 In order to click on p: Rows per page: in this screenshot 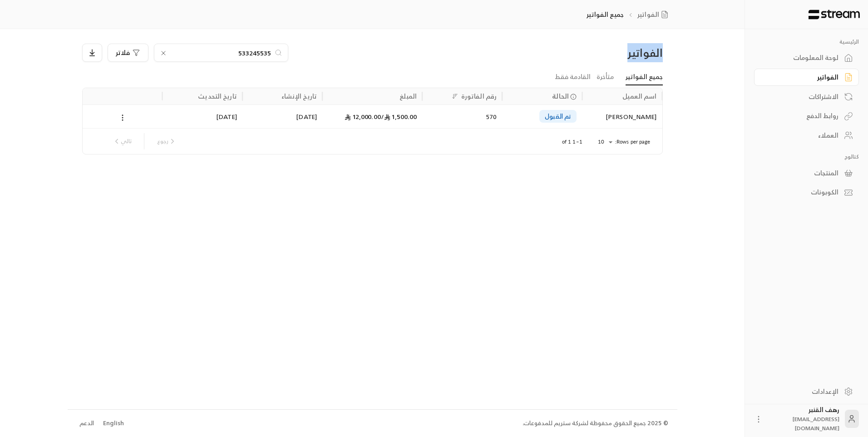, I will do `click(633, 142)`.